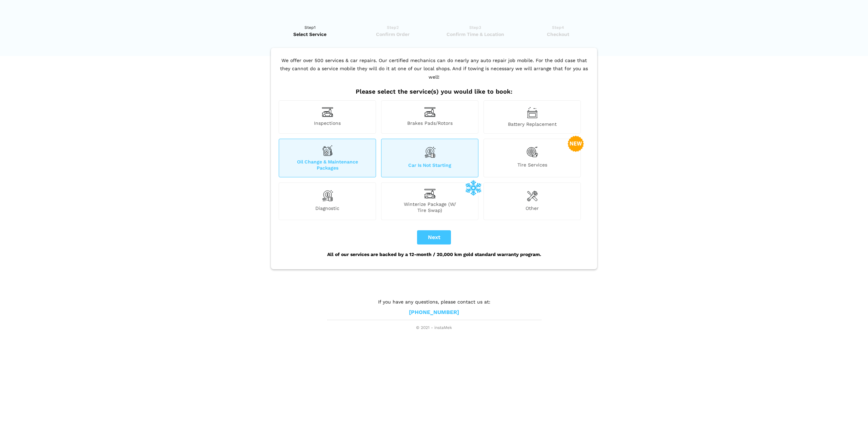 The width and height of the screenshot is (868, 431). I want to click on span: Other, so click(531, 209).